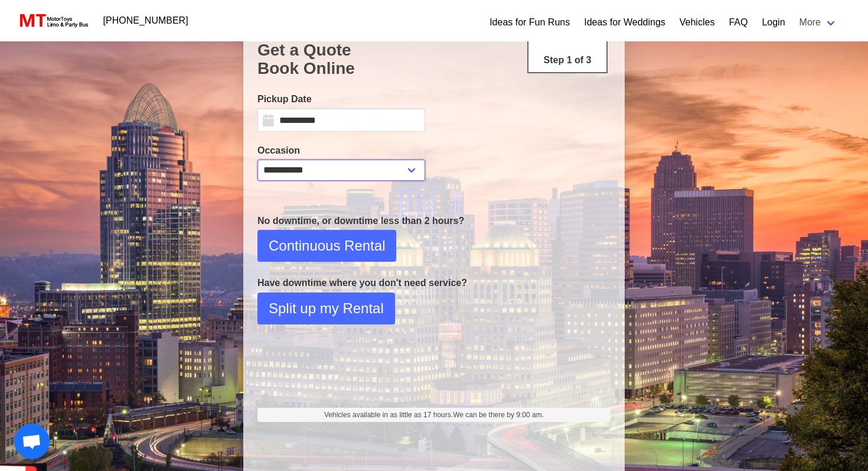  What do you see at coordinates (326, 308) in the screenshot?
I see `span: Split up my Rental` at bounding box center [326, 308].